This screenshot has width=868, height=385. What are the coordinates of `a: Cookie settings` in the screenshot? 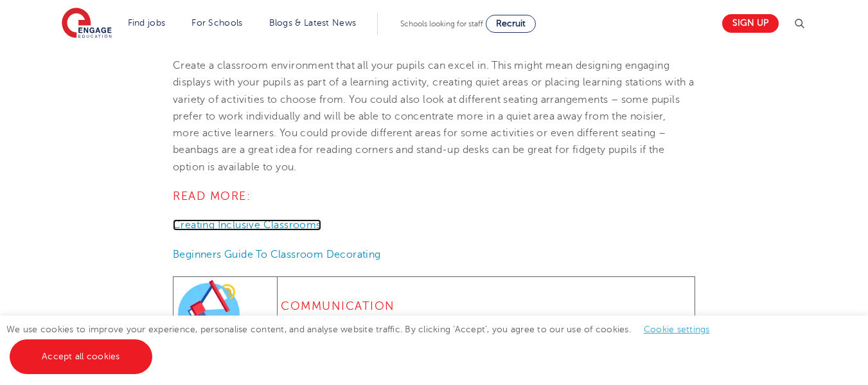 It's located at (677, 329).